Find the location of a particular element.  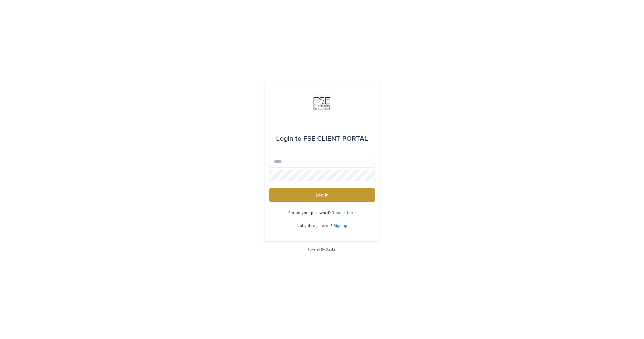

a: Sign up is located at coordinates (340, 226).